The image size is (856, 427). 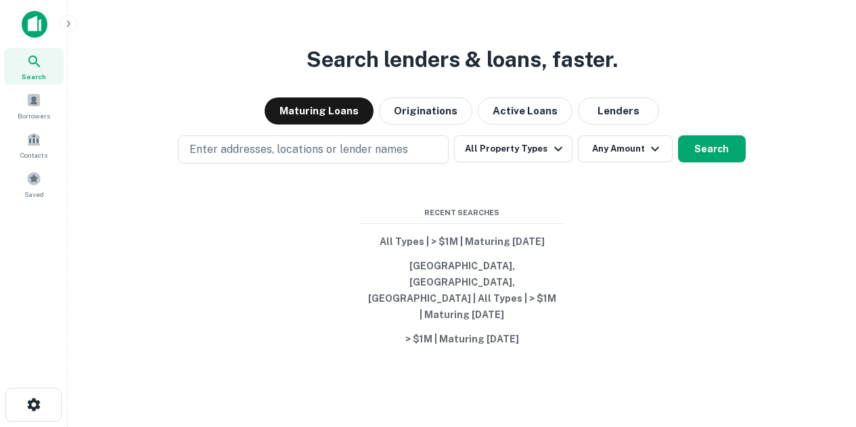 I want to click on button: Search, so click(x=712, y=149).